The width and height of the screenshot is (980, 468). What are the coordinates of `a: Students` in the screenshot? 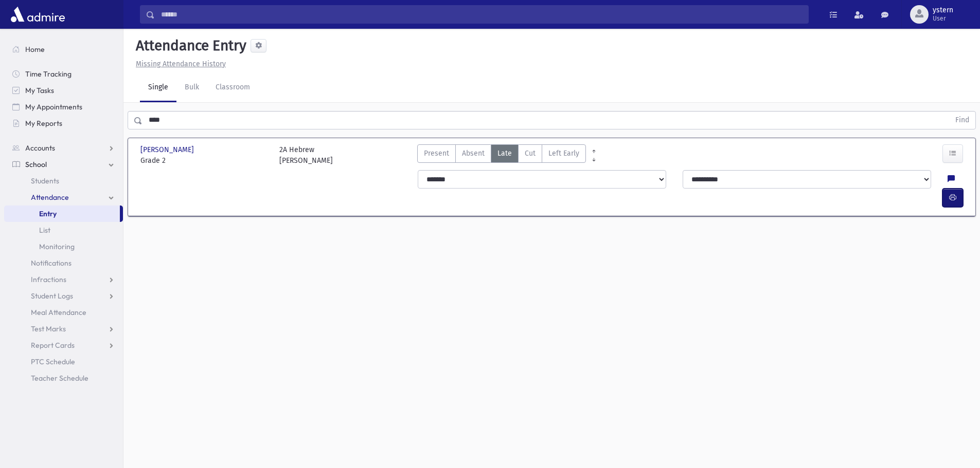 It's located at (64, 181).